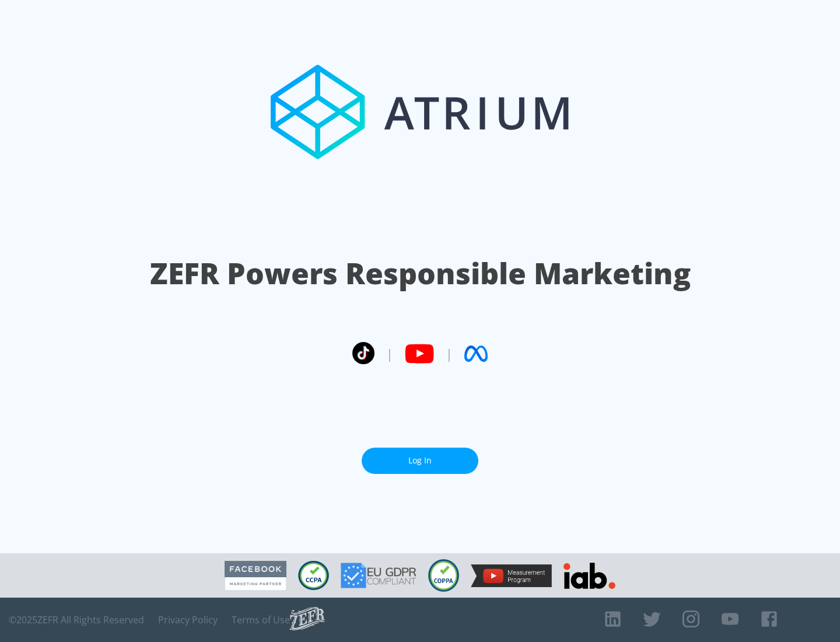 Image resolution: width=840 pixels, height=642 pixels. What do you see at coordinates (76, 620) in the screenshot?
I see `span: © 2025 ZEFR All Rights Reserved` at bounding box center [76, 620].